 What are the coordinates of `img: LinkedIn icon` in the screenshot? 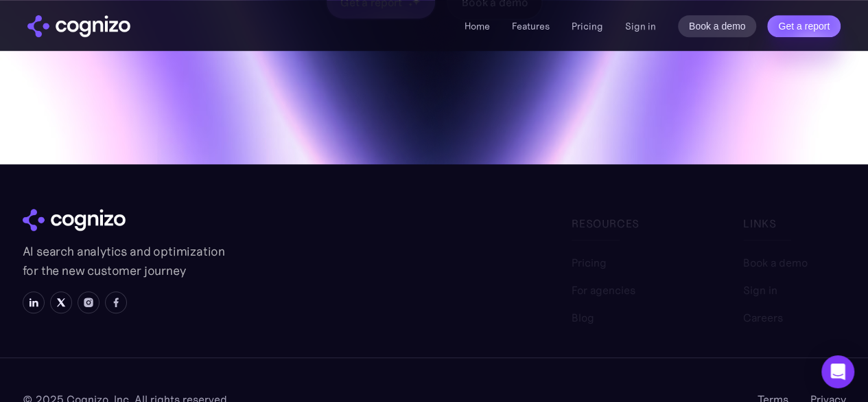 It's located at (33, 302).